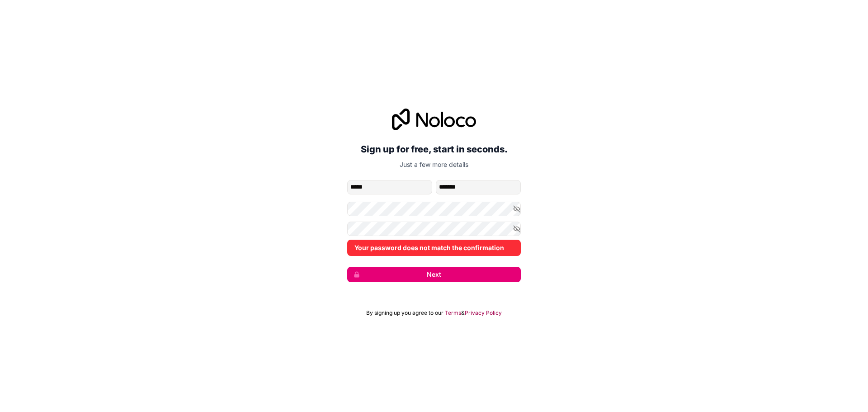 The image size is (868, 412). I want to click on input: family-name, so click(479, 187).